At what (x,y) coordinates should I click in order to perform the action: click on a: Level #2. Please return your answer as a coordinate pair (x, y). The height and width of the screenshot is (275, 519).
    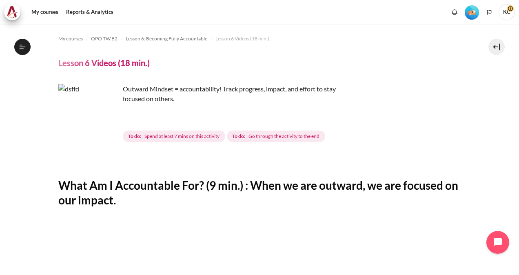
    Looking at the image, I should click on (472, 12).